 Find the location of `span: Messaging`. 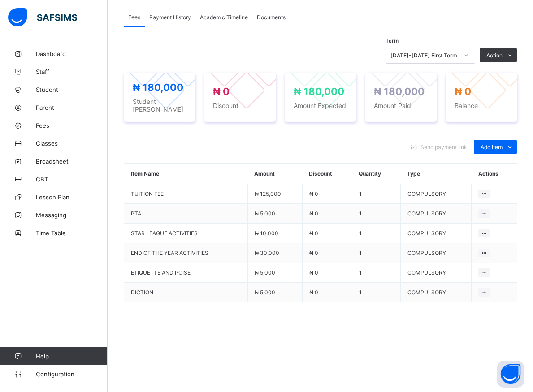

span: Messaging is located at coordinates (72, 215).